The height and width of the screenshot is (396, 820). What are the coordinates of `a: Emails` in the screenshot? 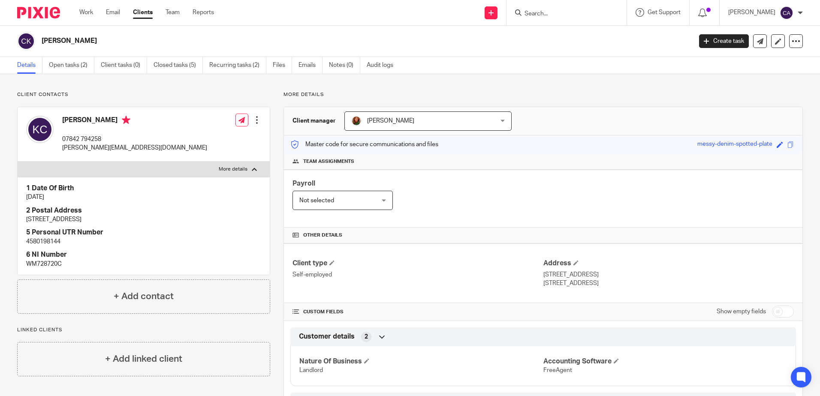 It's located at (310, 65).